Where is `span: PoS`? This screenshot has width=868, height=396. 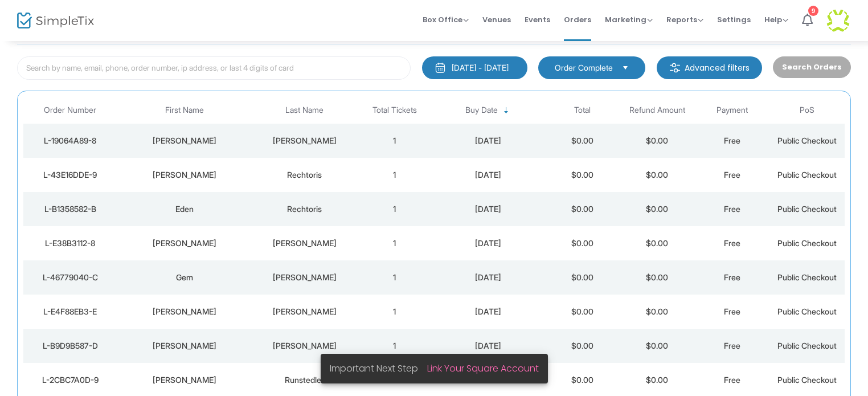
span: PoS is located at coordinates (807, 110).